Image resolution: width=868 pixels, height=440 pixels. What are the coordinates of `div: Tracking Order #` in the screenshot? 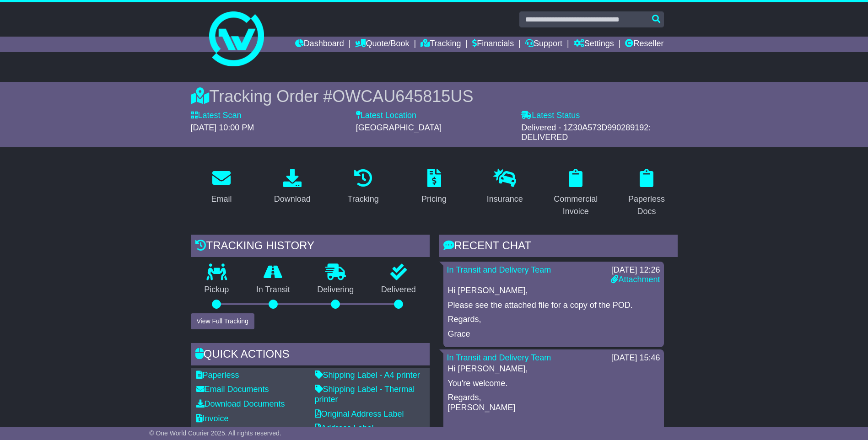 It's located at (434, 96).